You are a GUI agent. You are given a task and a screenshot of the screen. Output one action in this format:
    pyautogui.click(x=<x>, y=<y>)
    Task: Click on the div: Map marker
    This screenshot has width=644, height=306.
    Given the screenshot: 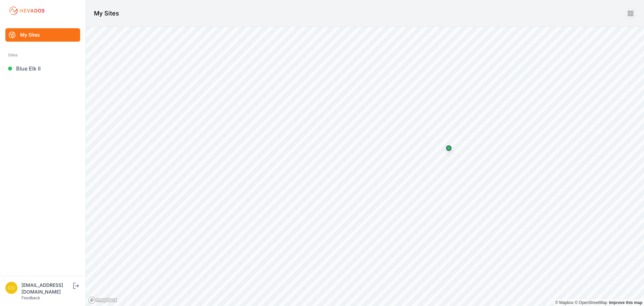 What is the action you would take?
    pyautogui.click(x=449, y=148)
    